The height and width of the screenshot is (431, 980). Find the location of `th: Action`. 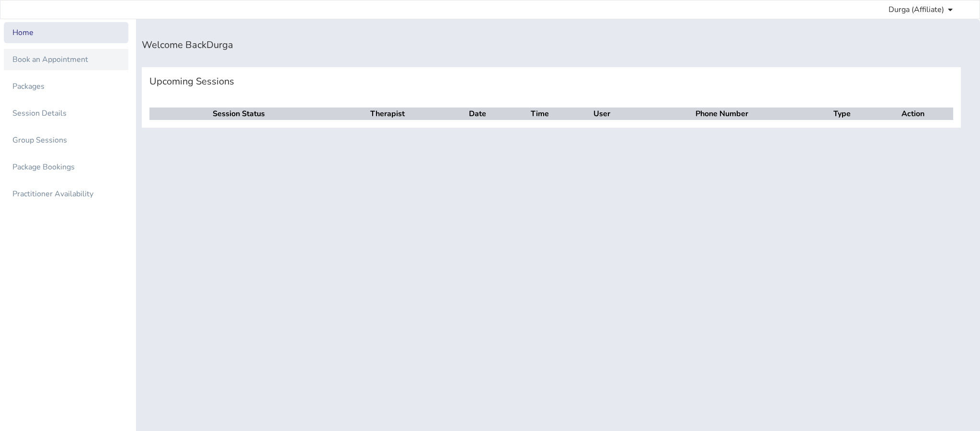

th: Action is located at coordinates (913, 114).